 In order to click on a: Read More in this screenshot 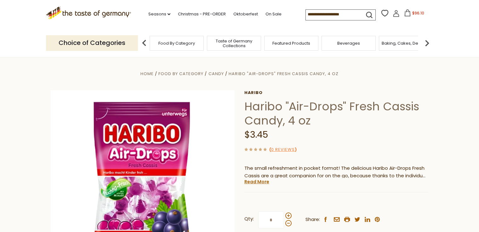, I will do `click(257, 182)`.